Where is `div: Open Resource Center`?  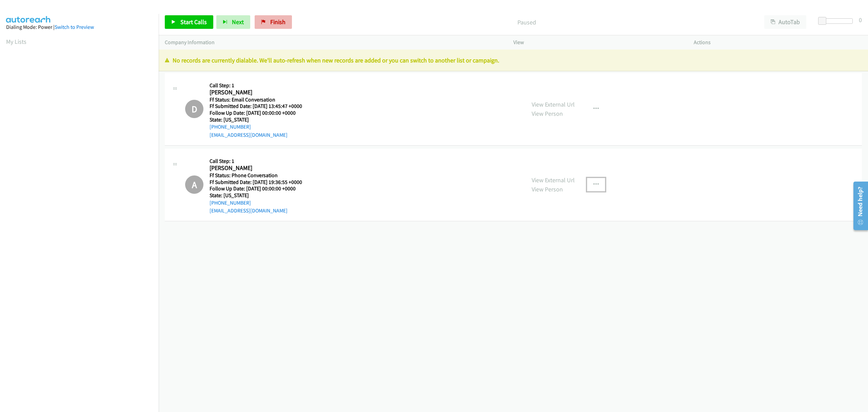 div: Open Resource Center is located at coordinates (12, 27).